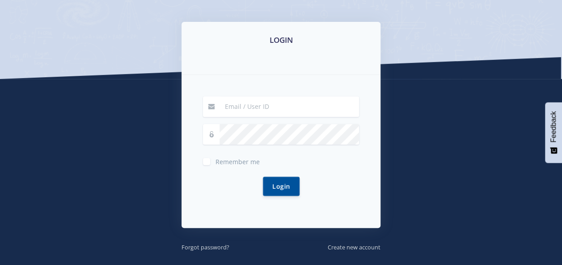 The width and height of the screenshot is (562, 265). What do you see at coordinates (237, 162) in the screenshot?
I see `span: Remember me` at bounding box center [237, 162].